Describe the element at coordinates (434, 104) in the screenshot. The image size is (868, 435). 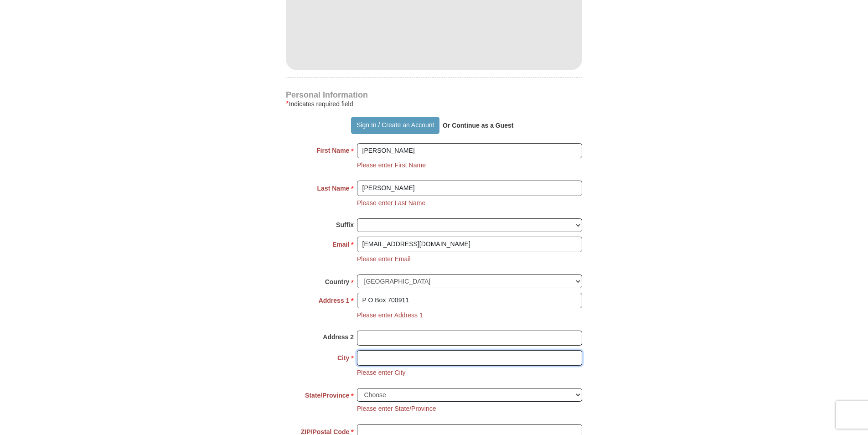
I see `div: Indicates required field` at that location.